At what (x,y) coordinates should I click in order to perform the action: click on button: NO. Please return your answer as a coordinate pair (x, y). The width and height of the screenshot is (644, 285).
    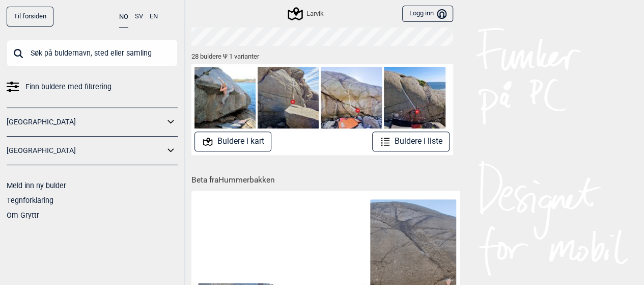
    Looking at the image, I should click on (124, 17).